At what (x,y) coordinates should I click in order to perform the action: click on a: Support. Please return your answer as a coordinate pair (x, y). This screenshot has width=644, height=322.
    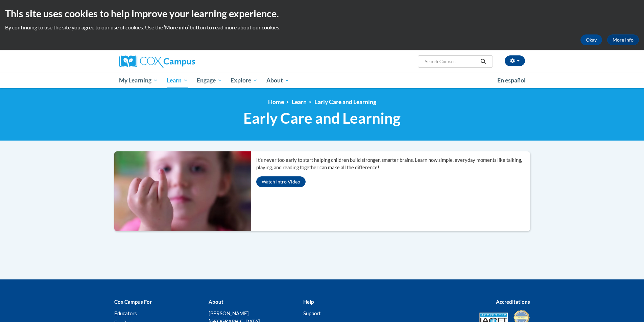
    Looking at the image, I should click on (312, 314).